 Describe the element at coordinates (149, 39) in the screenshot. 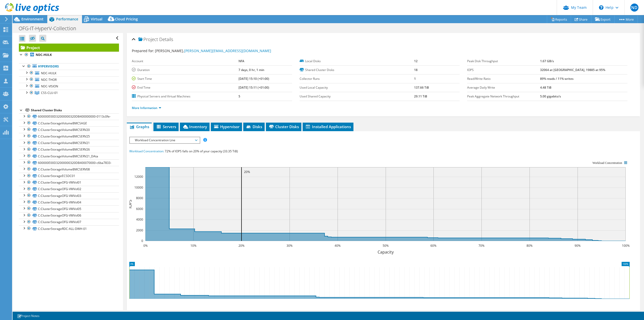

I see `span: Project` at that location.